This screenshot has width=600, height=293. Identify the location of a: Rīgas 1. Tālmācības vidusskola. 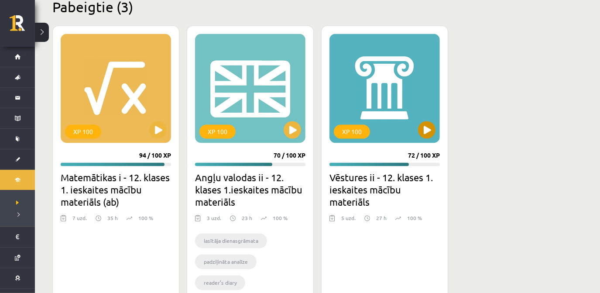
(22, 26).